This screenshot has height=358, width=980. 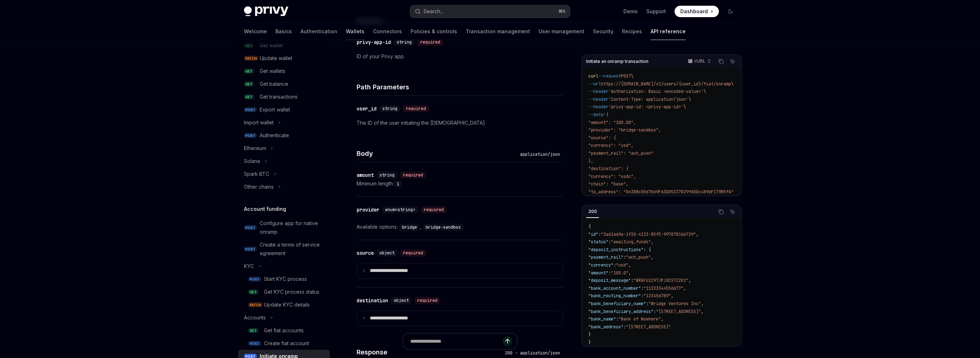 What do you see at coordinates (284, 84) in the screenshot?
I see `a: GETGet balance` at bounding box center [284, 84].